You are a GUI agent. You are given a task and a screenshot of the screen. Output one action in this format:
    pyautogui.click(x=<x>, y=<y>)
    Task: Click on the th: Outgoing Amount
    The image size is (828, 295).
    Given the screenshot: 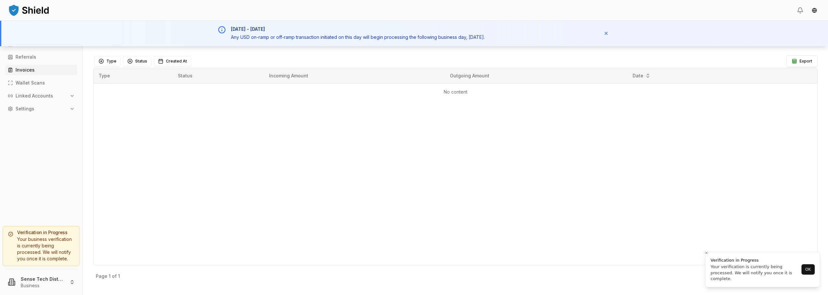 What is the action you would take?
    pyautogui.click(x=535, y=76)
    